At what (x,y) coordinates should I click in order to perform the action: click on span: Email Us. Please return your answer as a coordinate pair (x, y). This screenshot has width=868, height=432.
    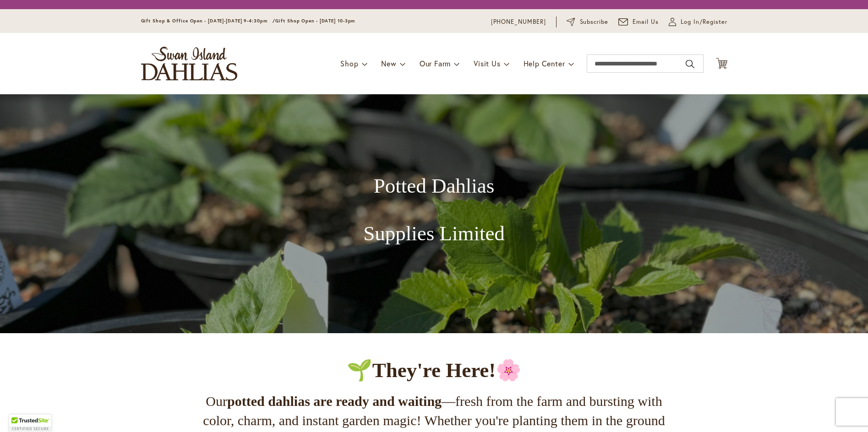
    Looking at the image, I should click on (646, 22).